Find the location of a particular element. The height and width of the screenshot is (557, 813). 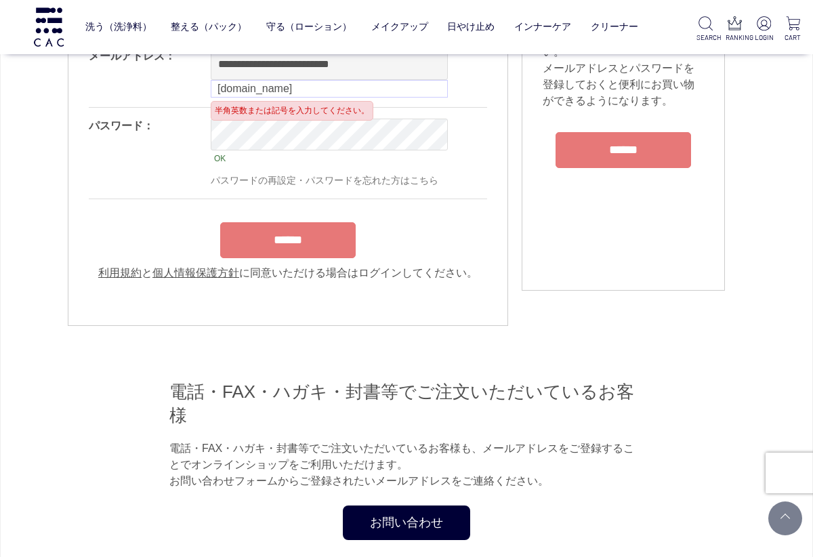

a: 整える（パック） is located at coordinates (209, 26).